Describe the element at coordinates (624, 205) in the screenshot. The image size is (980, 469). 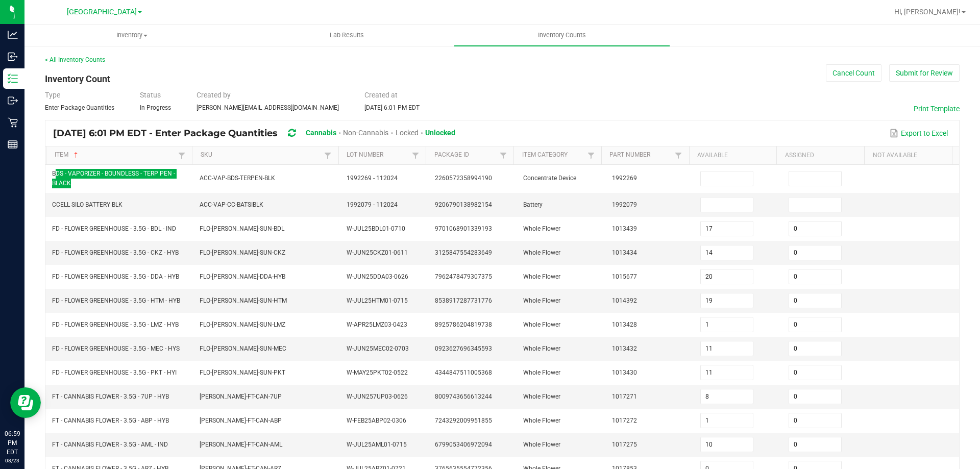
I see `span: 1992079` at that location.